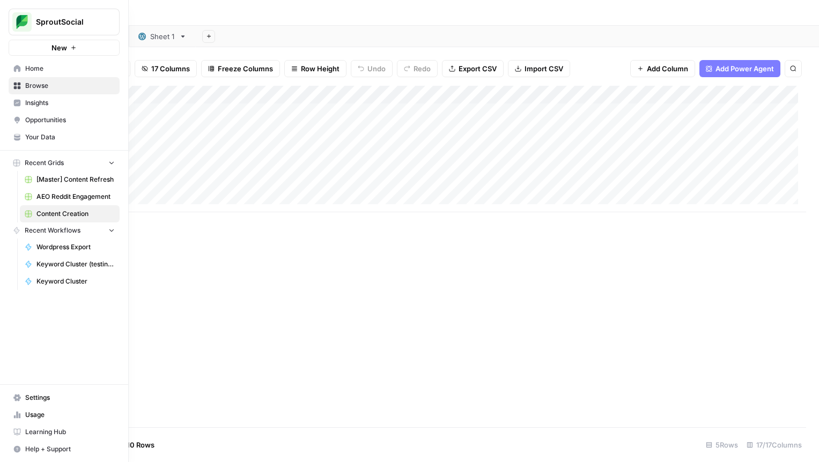 Image resolution: width=819 pixels, height=462 pixels. What do you see at coordinates (70, 137) in the screenshot?
I see `span: Your Data` at bounding box center [70, 137].